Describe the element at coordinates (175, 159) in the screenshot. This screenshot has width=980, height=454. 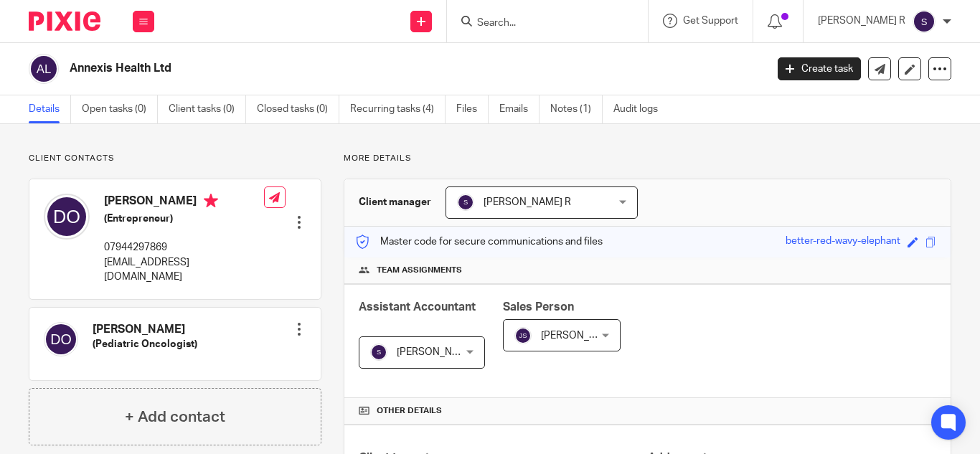
I see `p: Client contacts` at that location.